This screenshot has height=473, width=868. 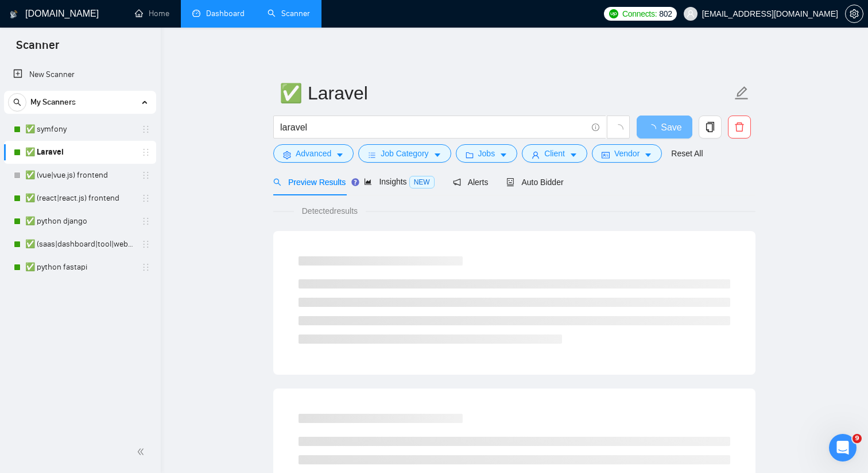 I want to click on span: edit, so click(x=742, y=93).